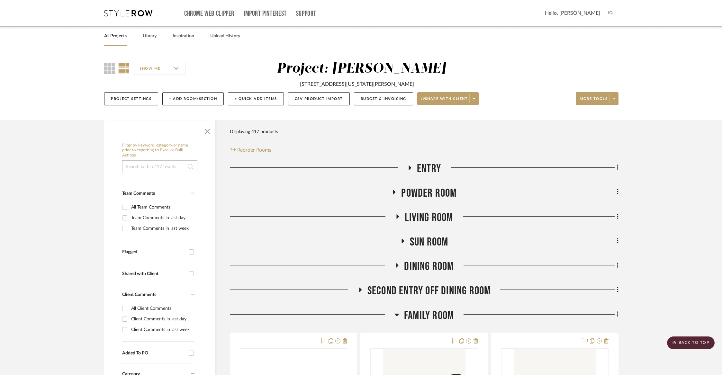 This screenshot has height=375, width=722. I want to click on button: More tools, so click(597, 99).